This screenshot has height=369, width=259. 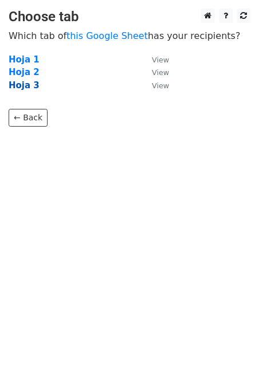 I want to click on a: Hoja 1, so click(x=24, y=60).